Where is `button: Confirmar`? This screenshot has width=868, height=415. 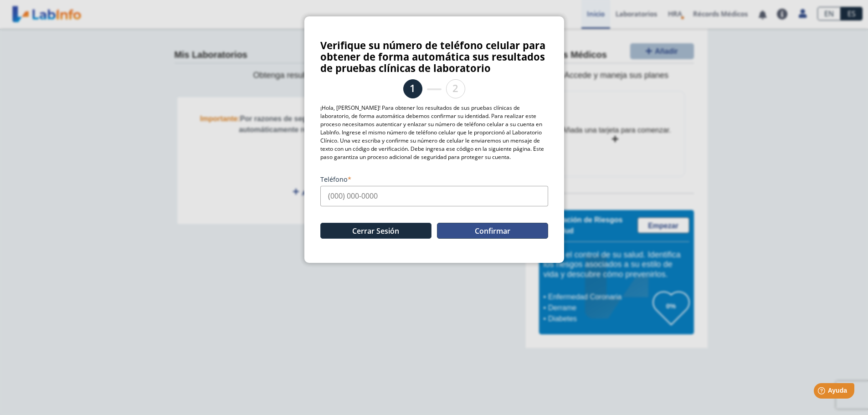 button: Confirmar is located at coordinates (493, 231).